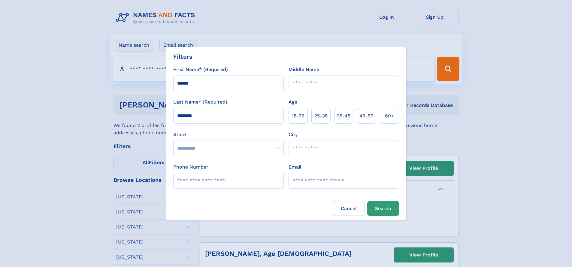 Image resolution: width=572 pixels, height=267 pixels. What do you see at coordinates (298, 116) in the screenshot?
I see `span: 18‑25` at bounding box center [298, 116].